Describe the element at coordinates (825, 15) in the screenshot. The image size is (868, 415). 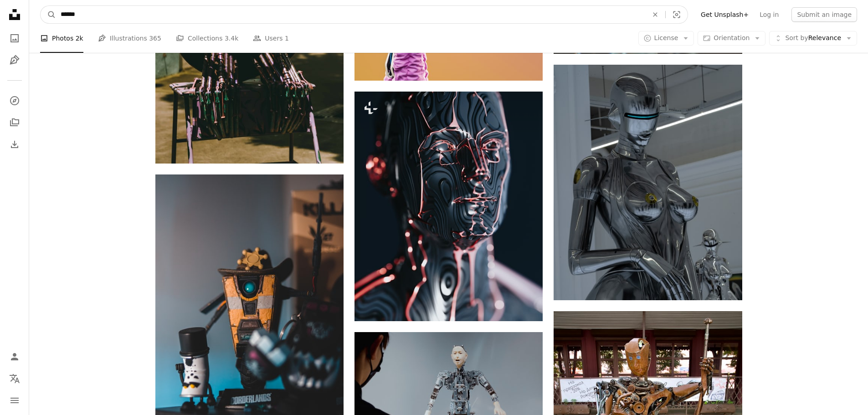
I see `button: Submit an image` at that location.